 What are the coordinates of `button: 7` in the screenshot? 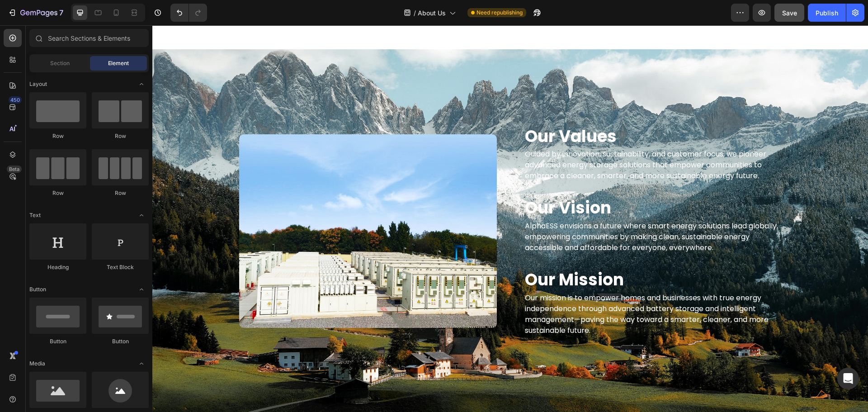 It's located at (35, 12).